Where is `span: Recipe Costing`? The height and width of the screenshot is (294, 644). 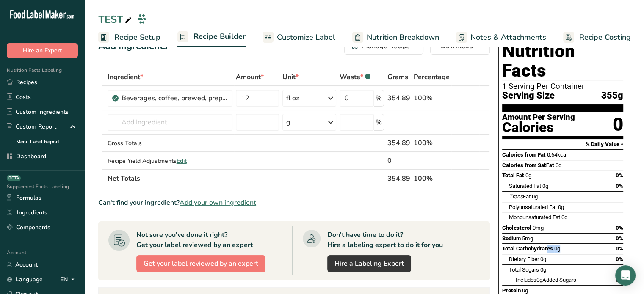
span: Recipe Costing is located at coordinates (605, 38).